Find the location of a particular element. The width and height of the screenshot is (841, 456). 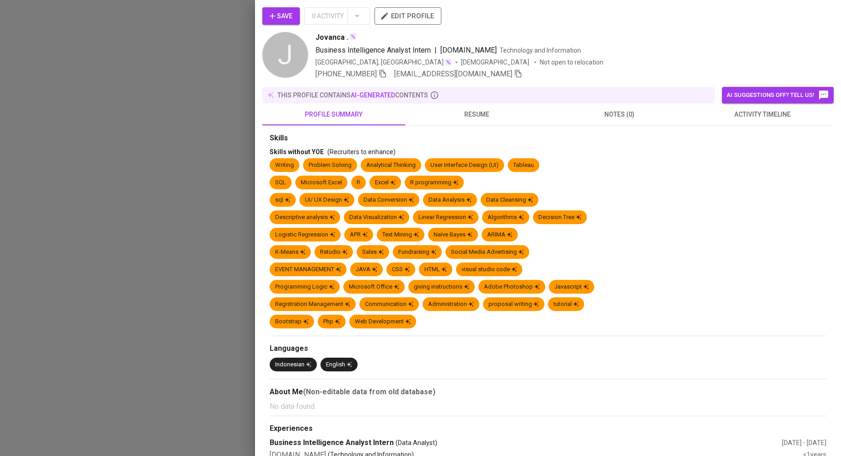

span: AI-generated is located at coordinates (372, 95).